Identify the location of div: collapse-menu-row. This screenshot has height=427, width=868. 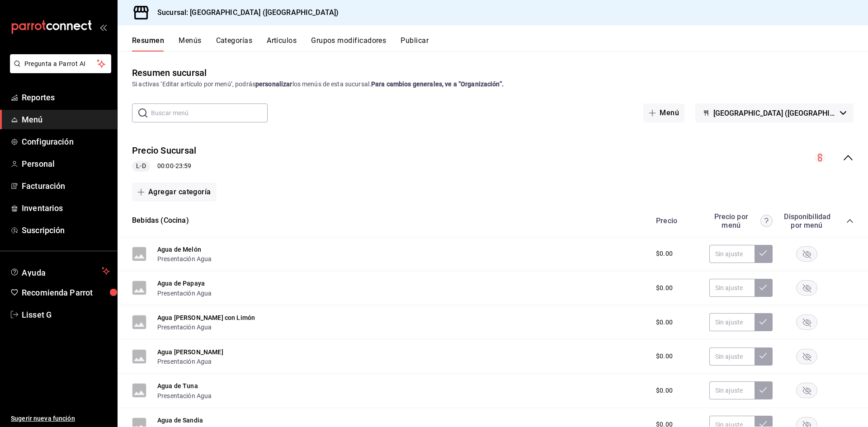
(492, 158).